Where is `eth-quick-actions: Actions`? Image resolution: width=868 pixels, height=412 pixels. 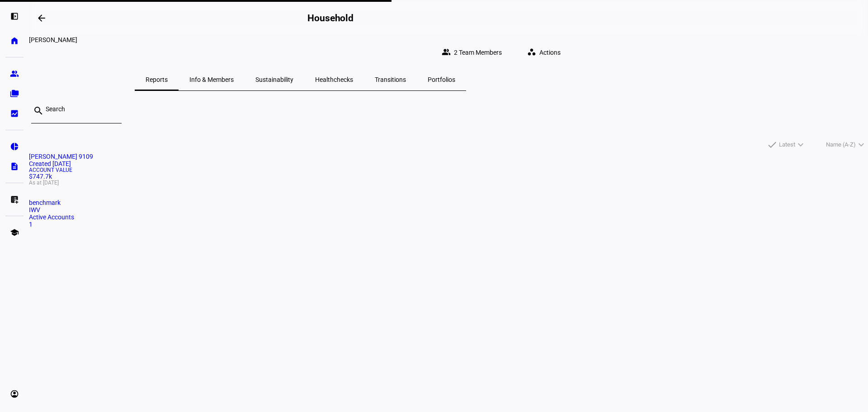 eth-quick-actions: Actions is located at coordinates (542, 53).